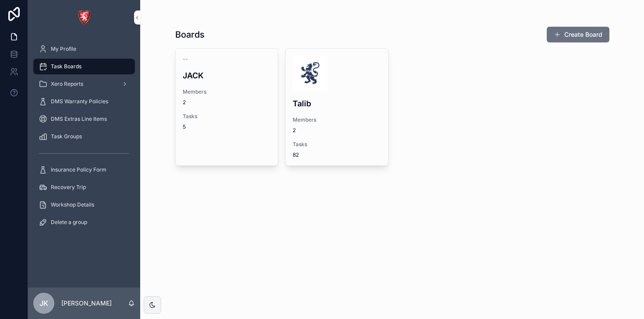  I want to click on span: 5, so click(184, 127).